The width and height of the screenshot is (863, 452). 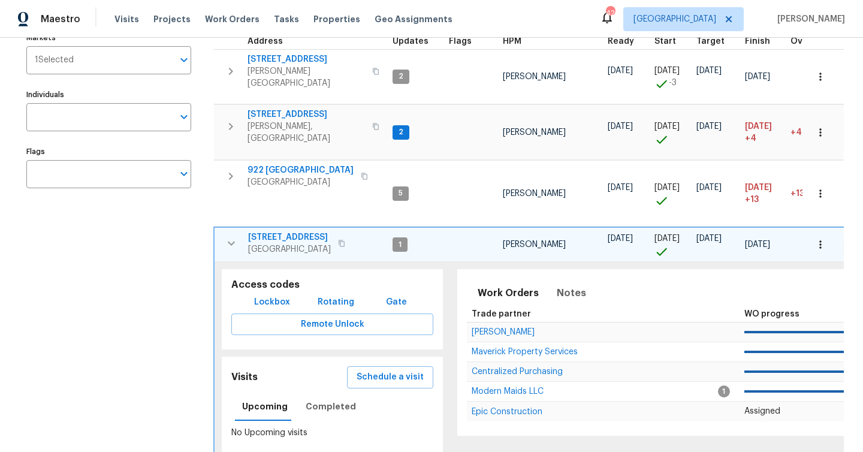 What do you see at coordinates (811, 41) in the screenshot?
I see `div: Days past target finish date` at bounding box center [811, 41].